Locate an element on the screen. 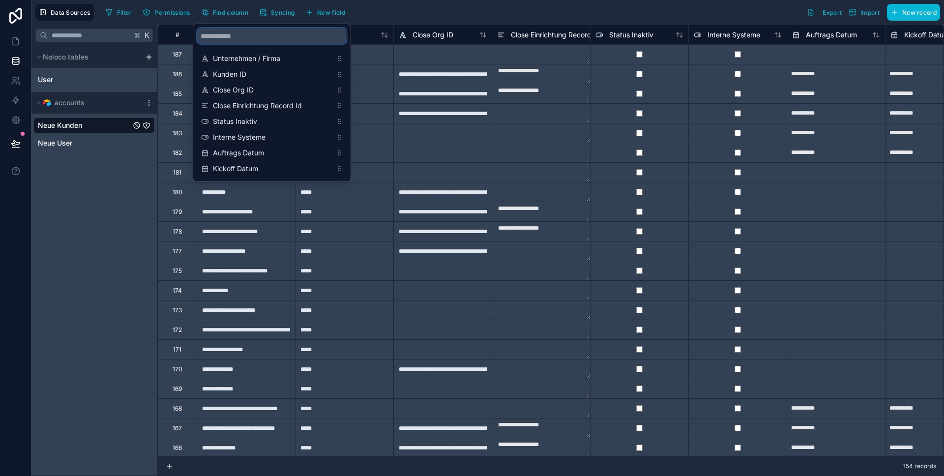 The height and width of the screenshot is (476, 944). span: Syncing is located at coordinates (283, 12).